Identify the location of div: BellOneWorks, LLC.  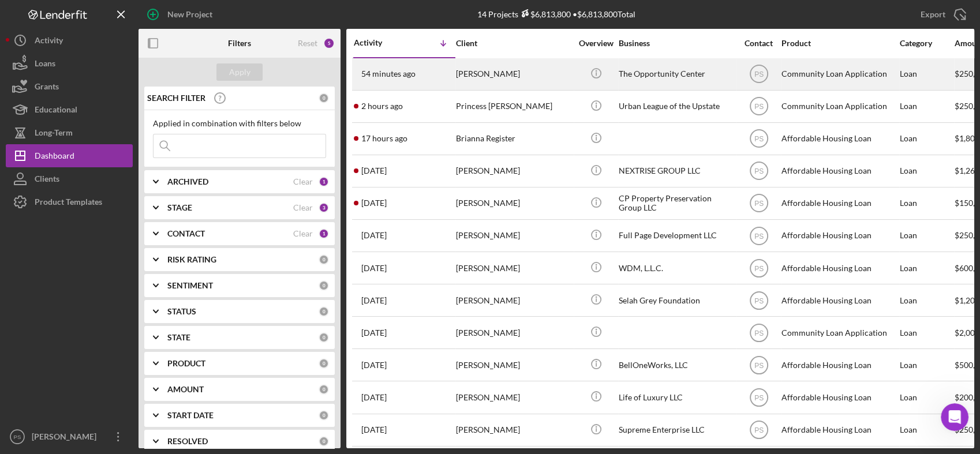
(676, 365).